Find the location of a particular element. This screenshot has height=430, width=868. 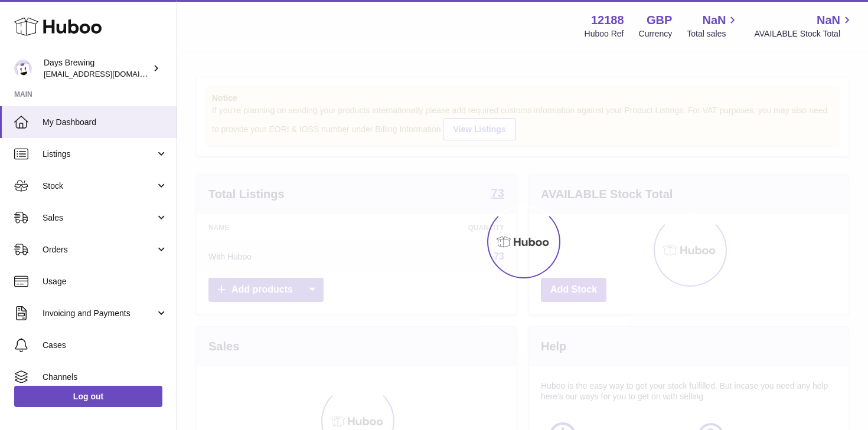

span: Invoicing and Payments is located at coordinates (99, 313).